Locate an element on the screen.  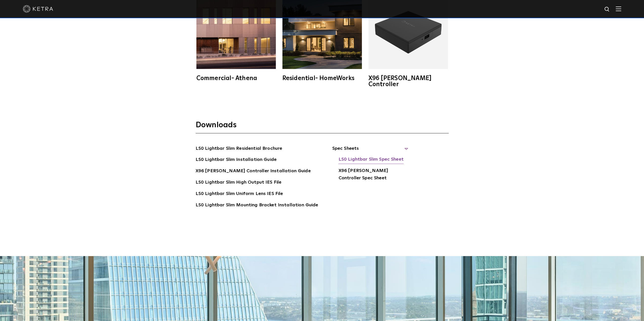
img: Hamburger%20Nav.svg is located at coordinates (619, 9).